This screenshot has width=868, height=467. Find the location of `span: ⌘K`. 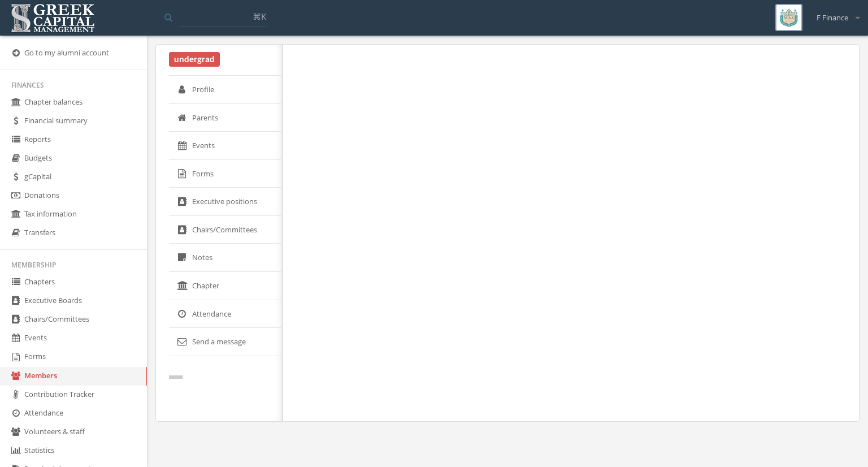

span: ⌘K is located at coordinates (259, 17).